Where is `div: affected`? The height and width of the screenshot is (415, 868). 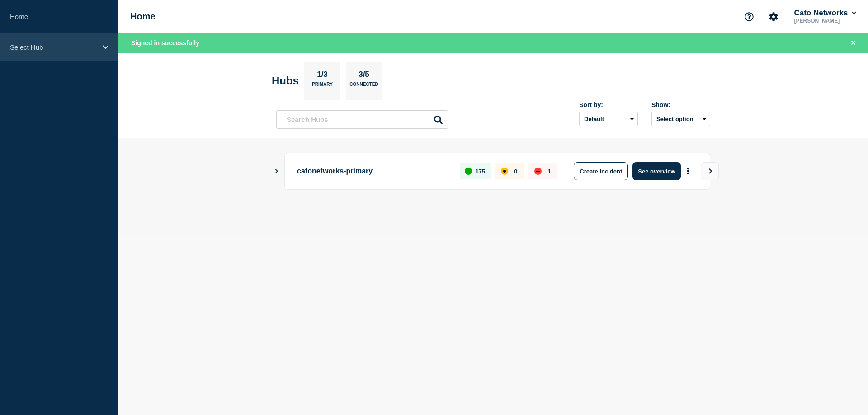
div: affected is located at coordinates (505, 171).